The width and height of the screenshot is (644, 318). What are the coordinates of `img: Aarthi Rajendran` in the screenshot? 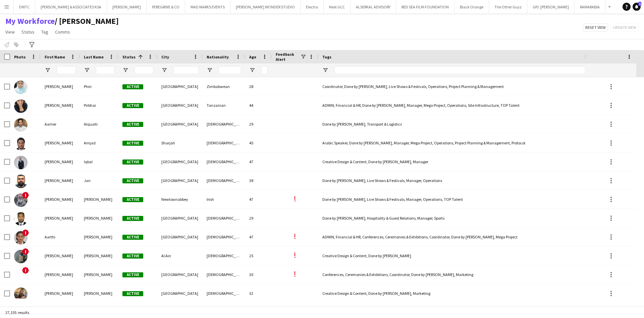 It's located at (21, 238).